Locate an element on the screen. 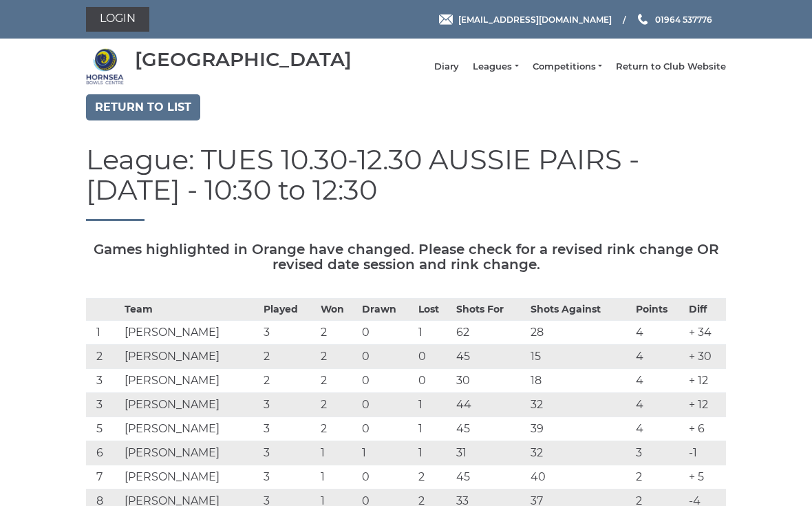 The image size is (812, 506). td: 31 is located at coordinates (490, 453).